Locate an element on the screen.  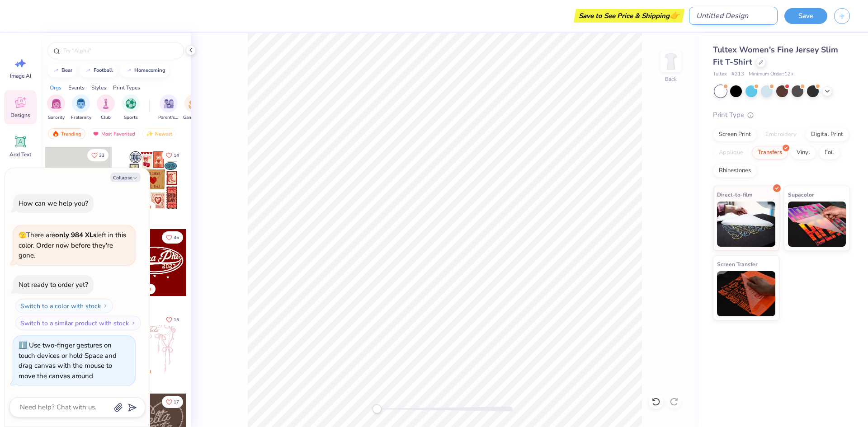
img: Direct-to-film is located at coordinates (746, 225).